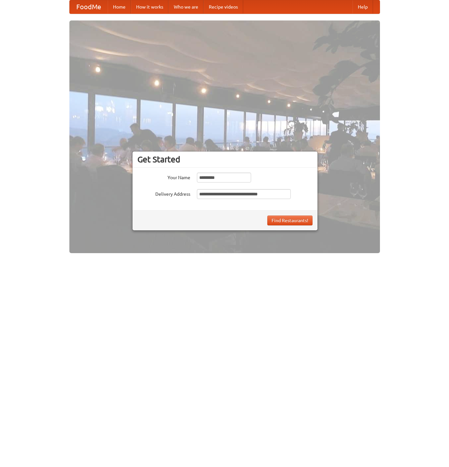 The height and width of the screenshot is (467, 449). I want to click on a: Help, so click(363, 7).